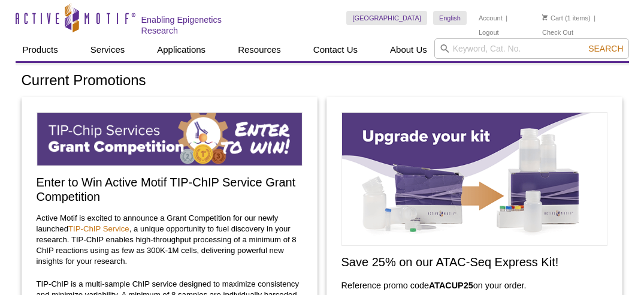  What do you see at coordinates (566, 18) in the screenshot?
I see `li: (1 items)` at bounding box center [566, 18].